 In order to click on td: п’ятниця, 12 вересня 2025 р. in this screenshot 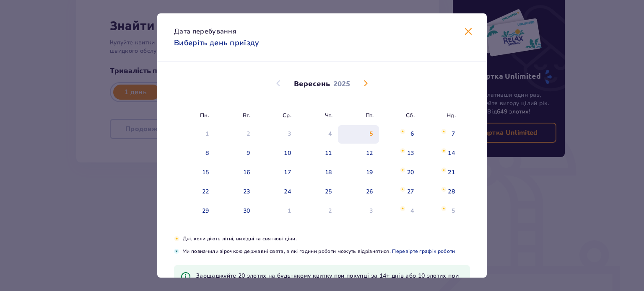, I will do `click(358, 154)`.